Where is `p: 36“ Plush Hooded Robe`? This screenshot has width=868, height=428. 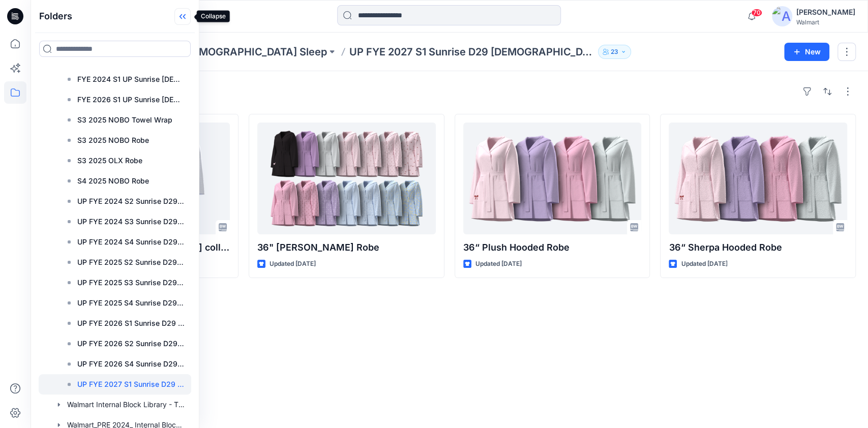
p: 36“ Plush Hooded Robe is located at coordinates (552, 248).